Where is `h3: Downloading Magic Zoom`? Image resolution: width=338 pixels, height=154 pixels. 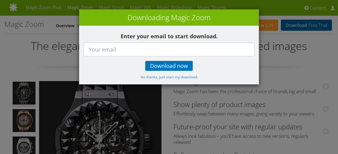
h3: Downloading Magic Zoom is located at coordinates (169, 17).